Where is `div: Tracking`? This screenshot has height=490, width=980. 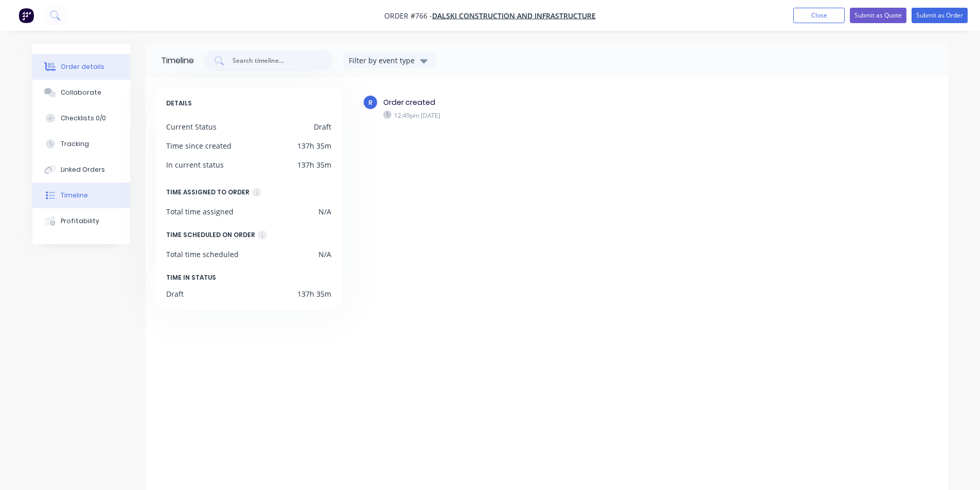
div: Tracking is located at coordinates (75, 144).